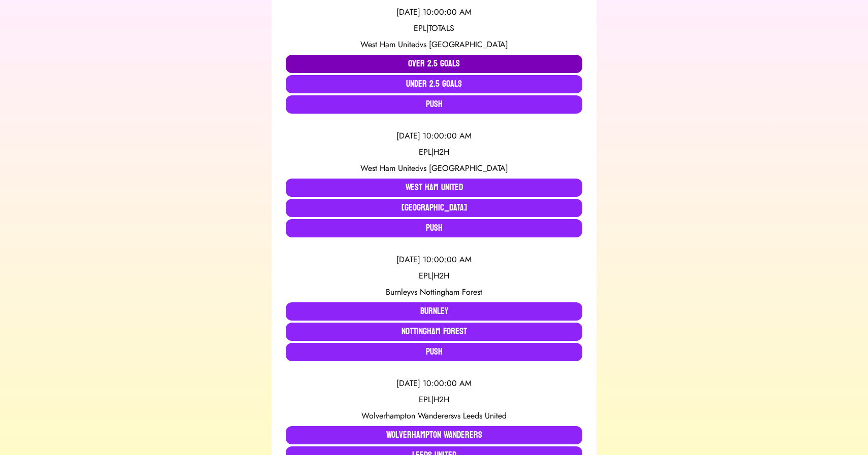 This screenshot has height=455, width=868. I want to click on button: Nottingham Forest, so click(434, 332).